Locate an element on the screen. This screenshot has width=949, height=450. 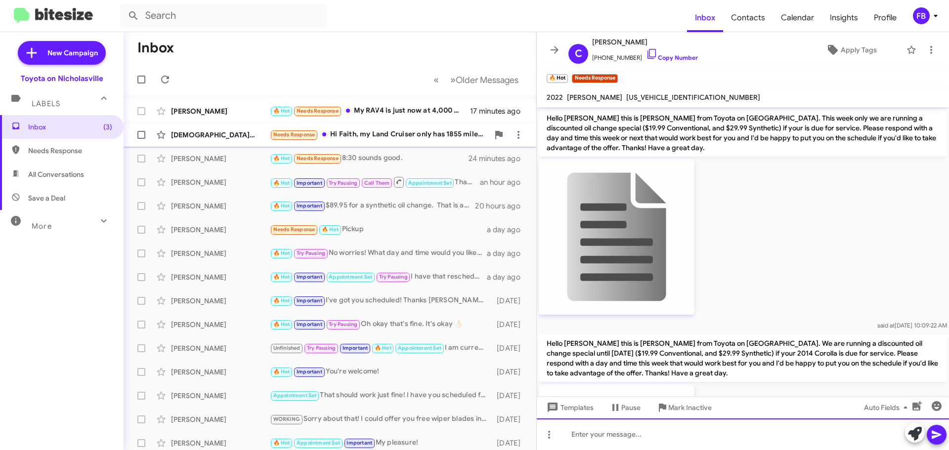
input: Search is located at coordinates (223, 16).